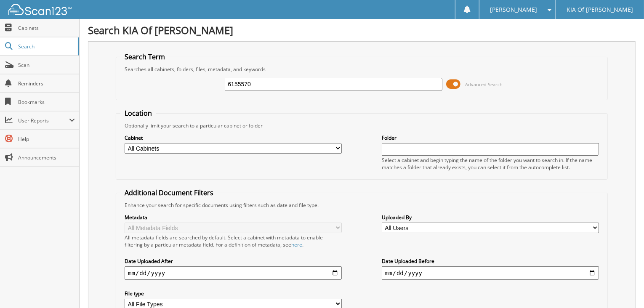 The height and width of the screenshot is (308, 644). What do you see at coordinates (46, 139) in the screenshot?
I see `span: Help` at bounding box center [46, 139].